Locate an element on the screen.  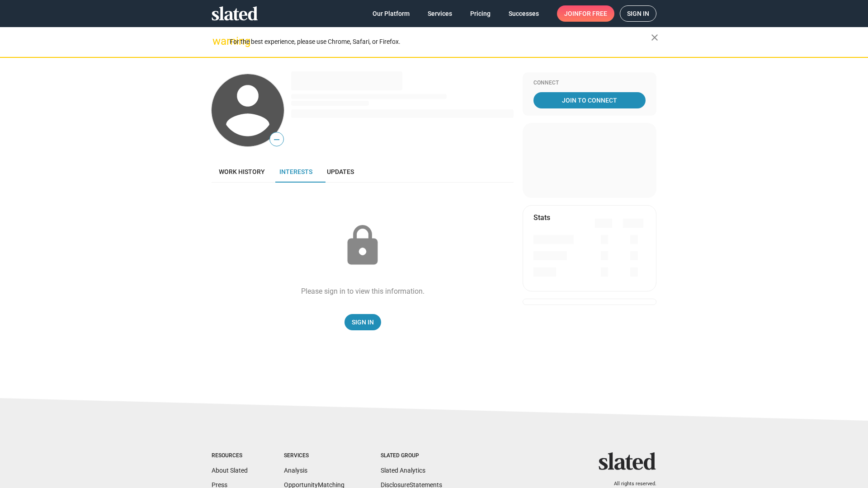
span: Successes is located at coordinates (524, 14).